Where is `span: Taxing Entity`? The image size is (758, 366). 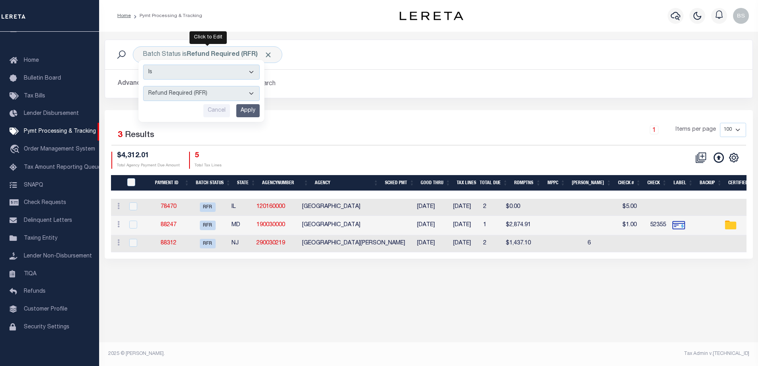
span: Taxing Entity is located at coordinates (40, 239).